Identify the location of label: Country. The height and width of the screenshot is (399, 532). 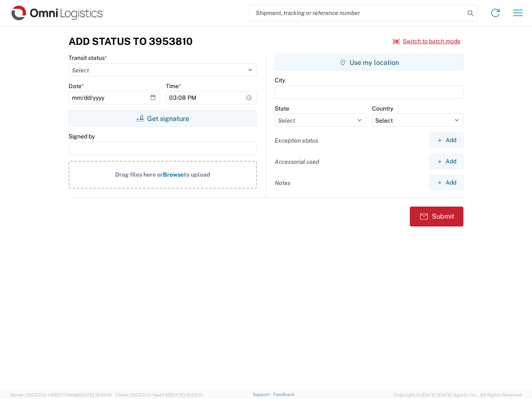
(383, 109).